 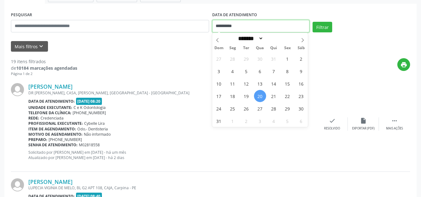 What do you see at coordinates (219, 83) in the screenshot?
I see `span: Agosto 10, 2025` at bounding box center [219, 83].